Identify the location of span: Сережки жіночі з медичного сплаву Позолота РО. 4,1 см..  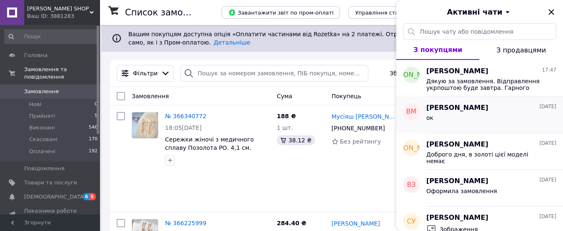
(209, 144).